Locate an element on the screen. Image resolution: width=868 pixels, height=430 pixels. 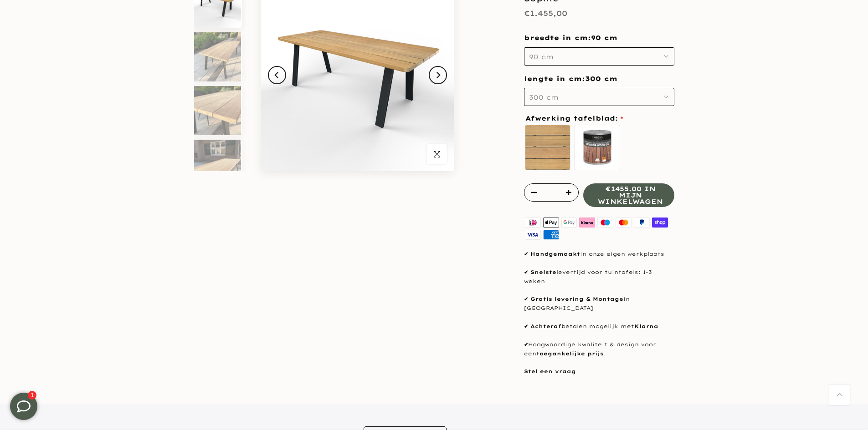
span: lengte in cm: is located at coordinates (571, 79).